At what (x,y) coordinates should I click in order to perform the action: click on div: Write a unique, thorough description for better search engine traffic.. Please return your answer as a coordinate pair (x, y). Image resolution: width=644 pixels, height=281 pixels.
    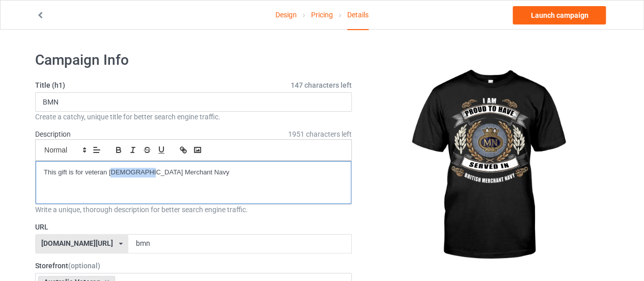
    Looking at the image, I should click on (193, 209).